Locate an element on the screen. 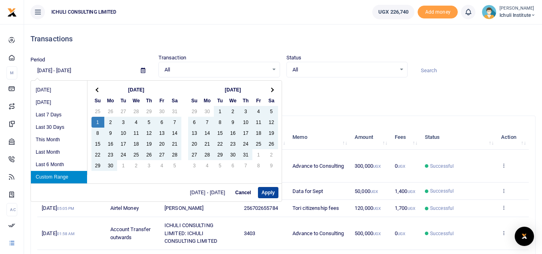 Image resolution: width=542 pixels, height=254 pixels. li: Wallet ballance is located at coordinates (393, 12).